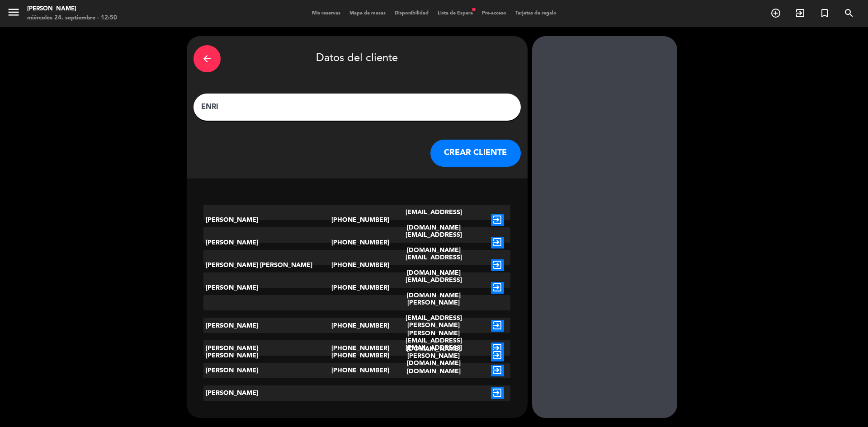 The height and width of the screenshot is (427, 868). Describe the element at coordinates (849, 13) in the screenshot. I see `i: search` at that location.